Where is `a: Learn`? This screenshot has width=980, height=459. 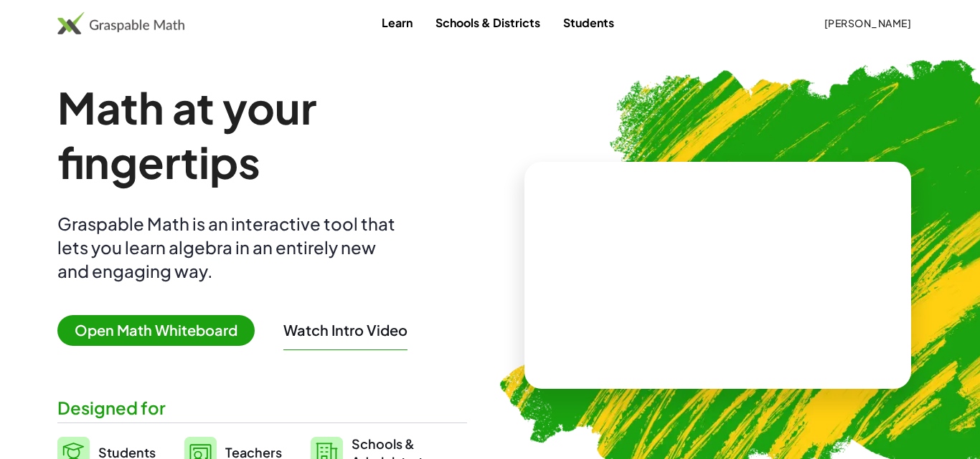
a: Learn is located at coordinates (397, 22).